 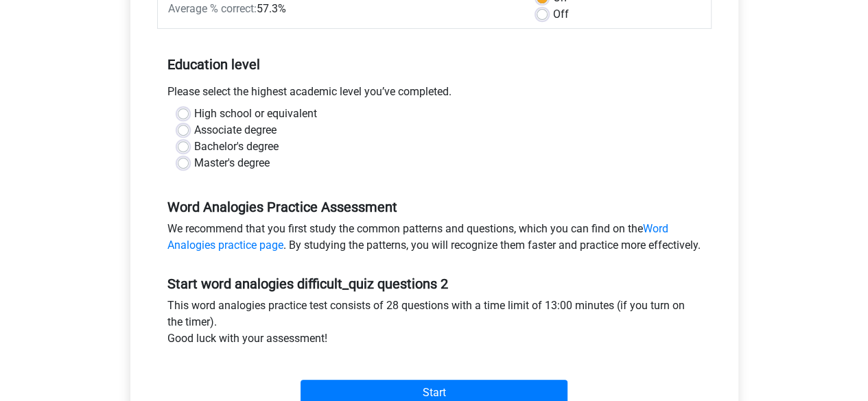 I want to click on h5: Word Analogies Practice Assessment, so click(x=434, y=207).